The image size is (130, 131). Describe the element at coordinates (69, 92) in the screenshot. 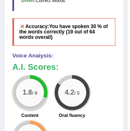

I see `big: 4.2` at that location.